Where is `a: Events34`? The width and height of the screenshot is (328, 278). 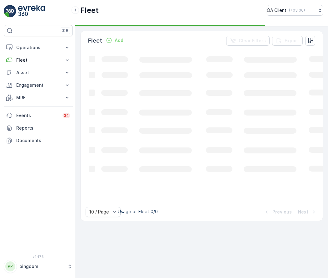 a: Events34 is located at coordinates (38, 115).